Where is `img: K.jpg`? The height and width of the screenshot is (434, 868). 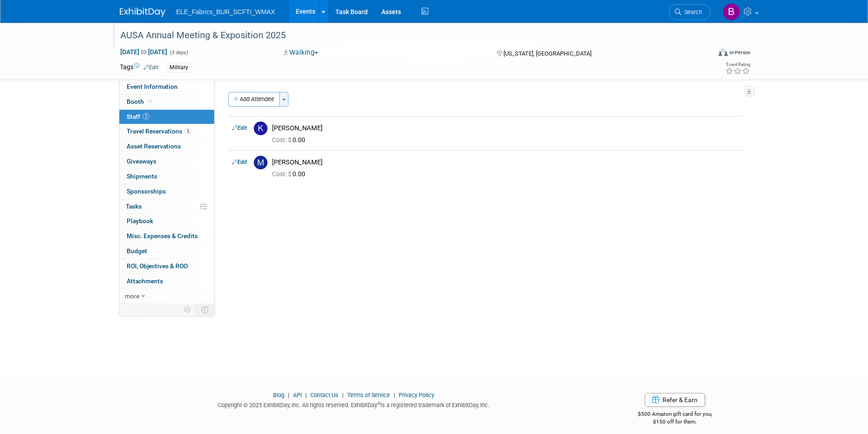
img: K.jpg is located at coordinates (261, 128).